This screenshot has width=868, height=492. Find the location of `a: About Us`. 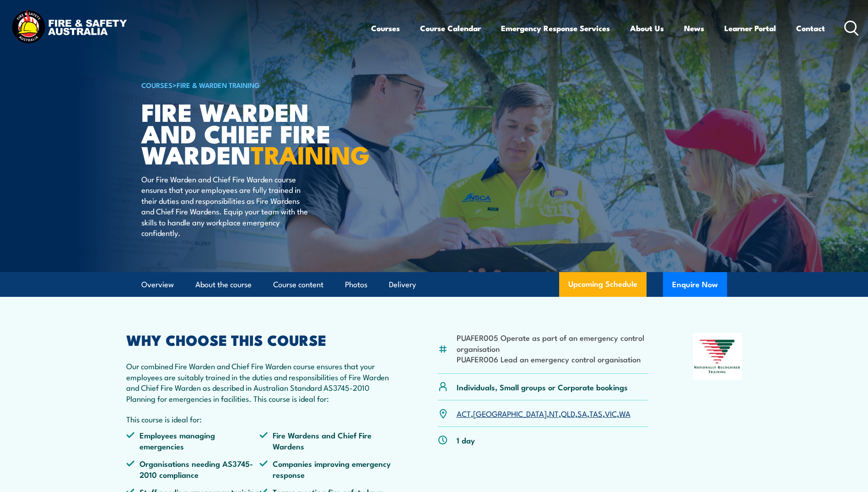

a: About Us is located at coordinates (647, 28).